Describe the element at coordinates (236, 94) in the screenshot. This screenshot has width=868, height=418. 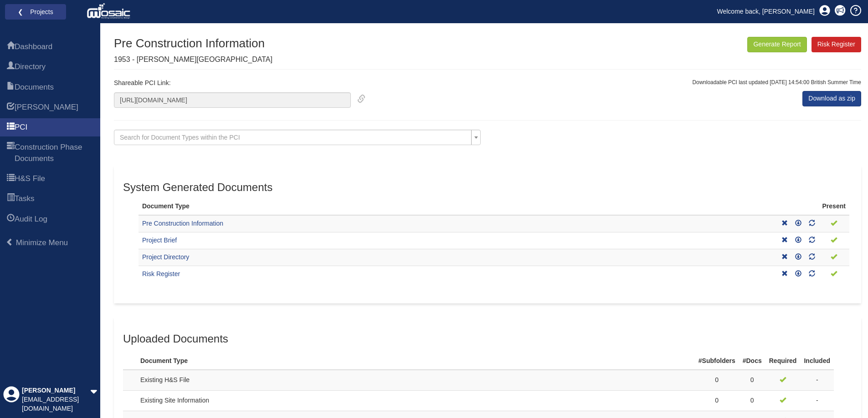
I see `div: Shareable PCI Link:` at that location.